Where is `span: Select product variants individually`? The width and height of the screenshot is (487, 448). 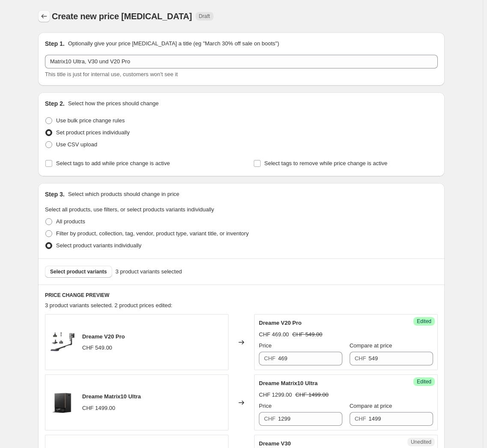 span: Select product variants individually is located at coordinates (99, 245).